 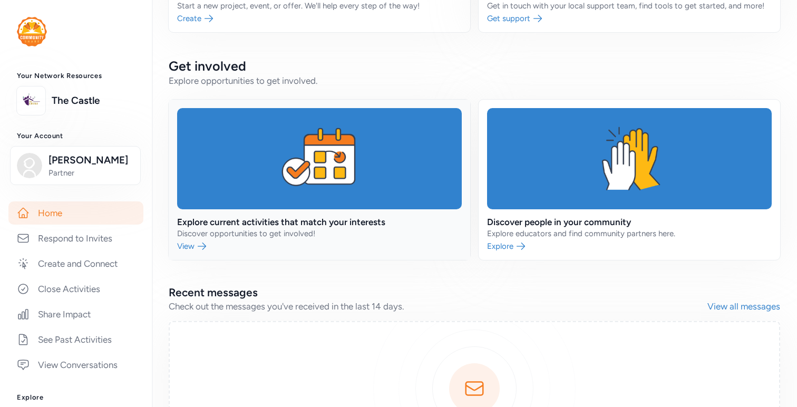 I want to click on span: Partner, so click(x=91, y=173).